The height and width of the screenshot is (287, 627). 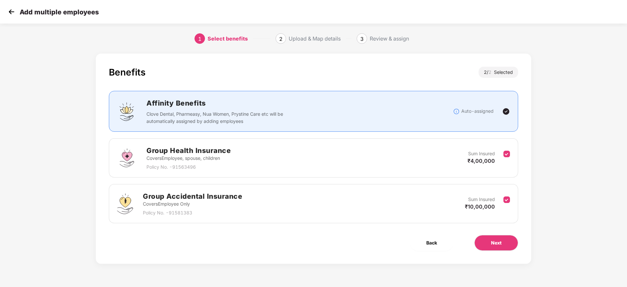 I want to click on span: ₹10,00,000, so click(x=480, y=207).